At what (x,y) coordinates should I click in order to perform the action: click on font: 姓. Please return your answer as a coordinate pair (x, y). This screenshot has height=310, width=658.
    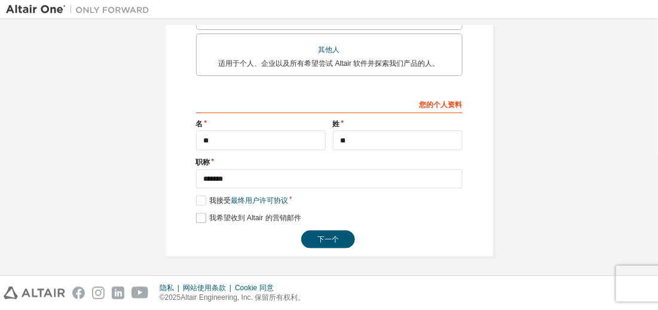
    Looking at the image, I should click on (336, 124).